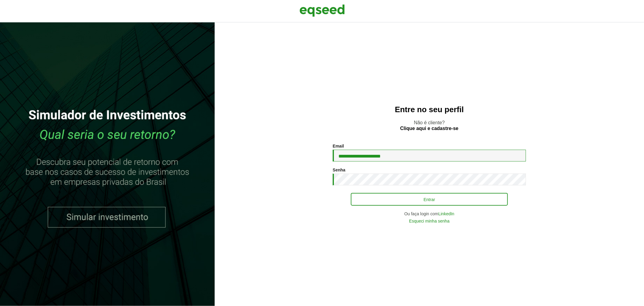 This screenshot has width=644, height=306. What do you see at coordinates (430, 128) in the screenshot?
I see `a: Clique aqui e cadastre-se` at bounding box center [430, 128].